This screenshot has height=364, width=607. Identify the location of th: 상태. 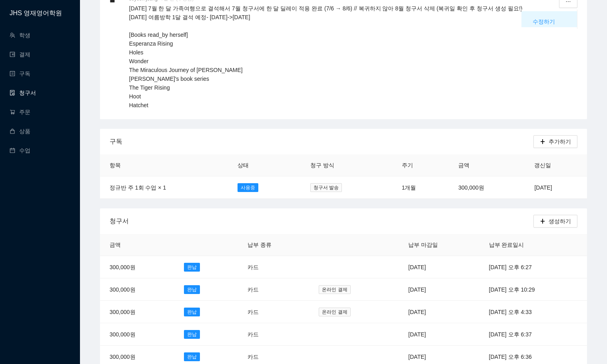
(264, 165).